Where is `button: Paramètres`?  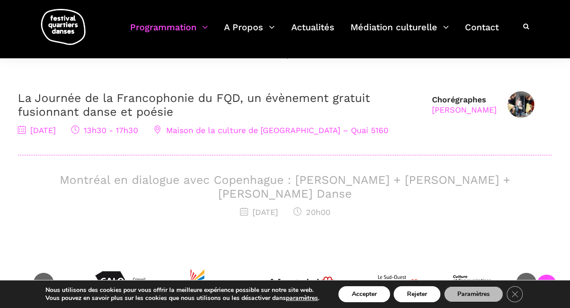 button: Paramètres is located at coordinates (474, 294).